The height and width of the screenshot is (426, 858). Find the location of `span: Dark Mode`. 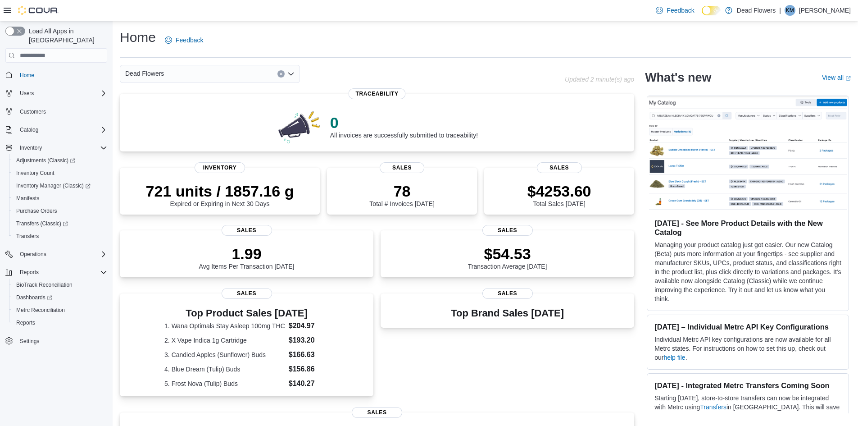

span: Dark Mode is located at coordinates (702, 15).